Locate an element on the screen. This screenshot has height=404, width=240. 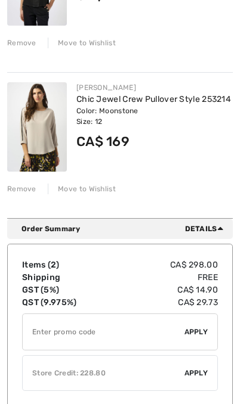
div: Store Credit: 228.80 is located at coordinates (103, 373).